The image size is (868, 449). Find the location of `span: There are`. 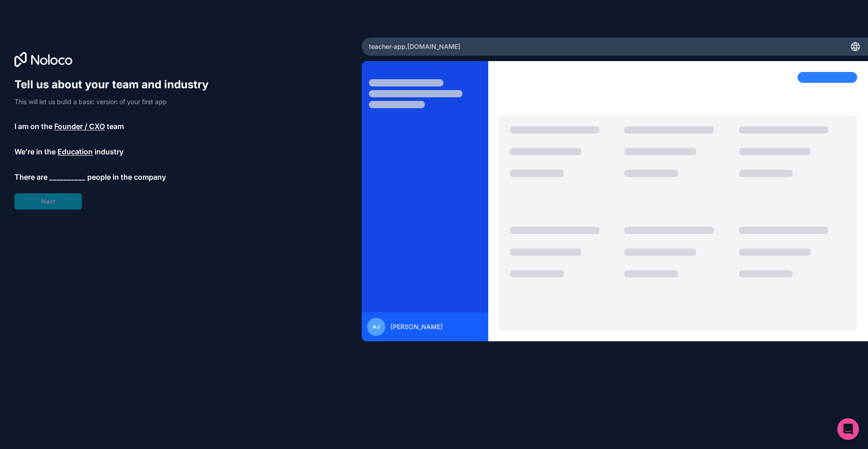

span: There are is located at coordinates (30, 177).